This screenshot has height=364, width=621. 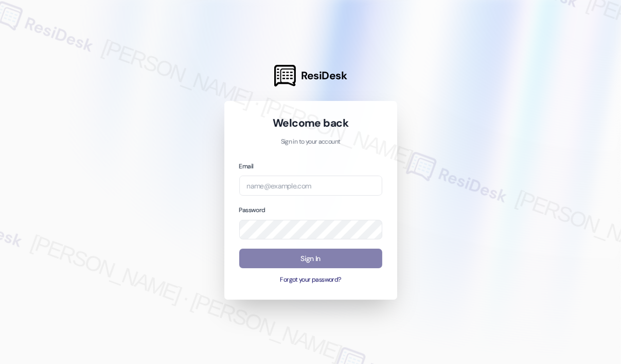 What do you see at coordinates (252, 210) in the screenshot?
I see `label: Password` at bounding box center [252, 210].